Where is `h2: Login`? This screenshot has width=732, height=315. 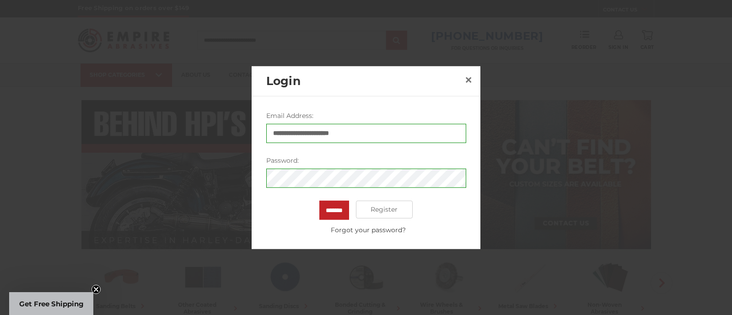
h2: Login is located at coordinates (364, 81).